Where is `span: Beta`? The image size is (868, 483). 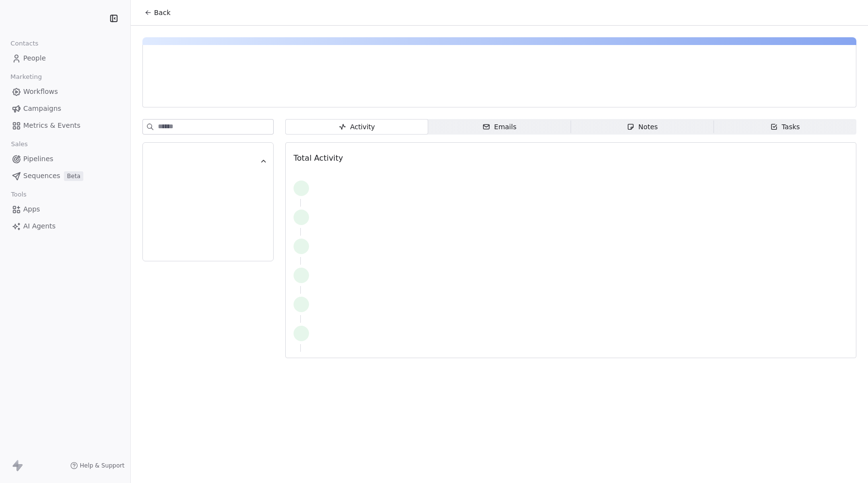
span: Beta is located at coordinates (73, 176).